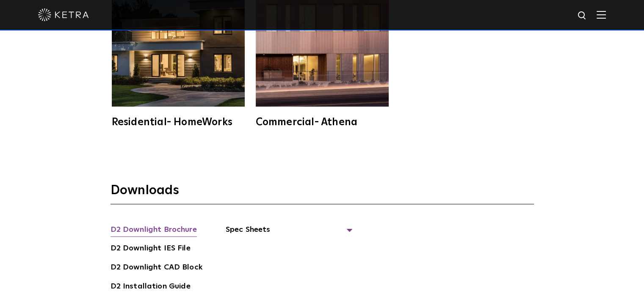  I want to click on a: D2 Downlight Brochure, so click(154, 230).